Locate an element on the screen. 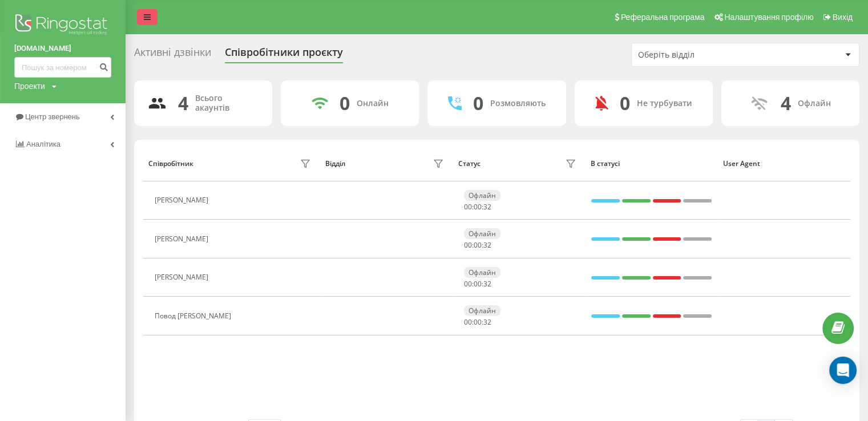  span: Аналiтика is located at coordinates (44, 144).